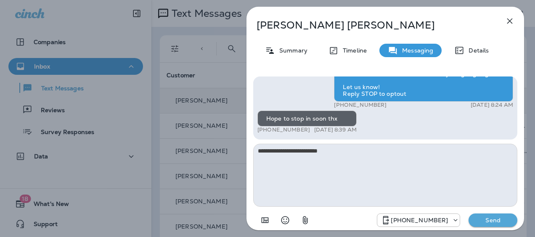 The width and height of the screenshot is (535, 237). I want to click on button: Select an emoji, so click(285, 220).